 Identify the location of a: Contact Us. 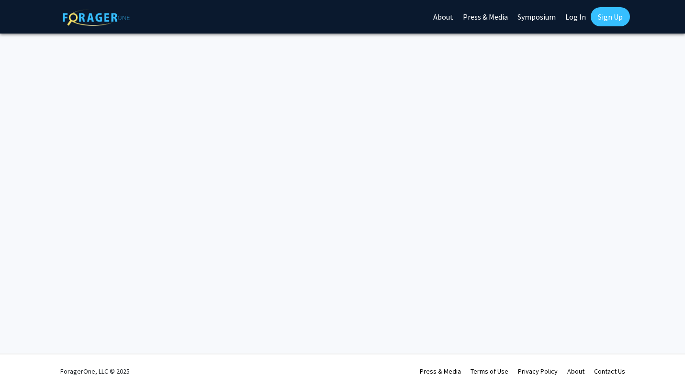
(610, 371).